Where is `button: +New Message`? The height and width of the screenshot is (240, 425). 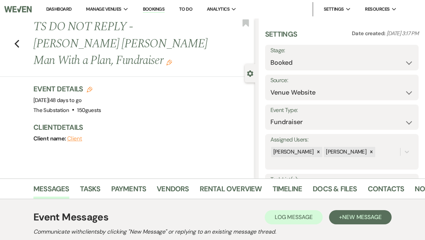
button: +New Message is located at coordinates (360, 217).